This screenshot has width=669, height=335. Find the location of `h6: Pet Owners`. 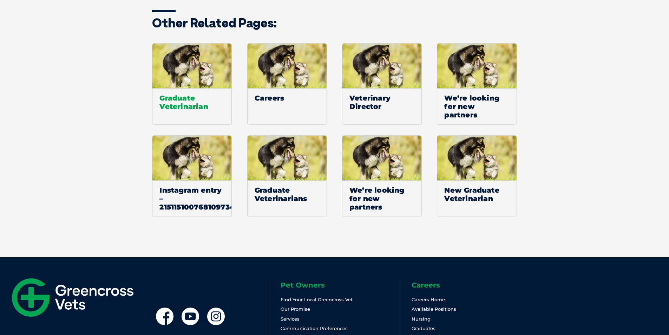

h6: Pet Owners is located at coordinates (340, 285).